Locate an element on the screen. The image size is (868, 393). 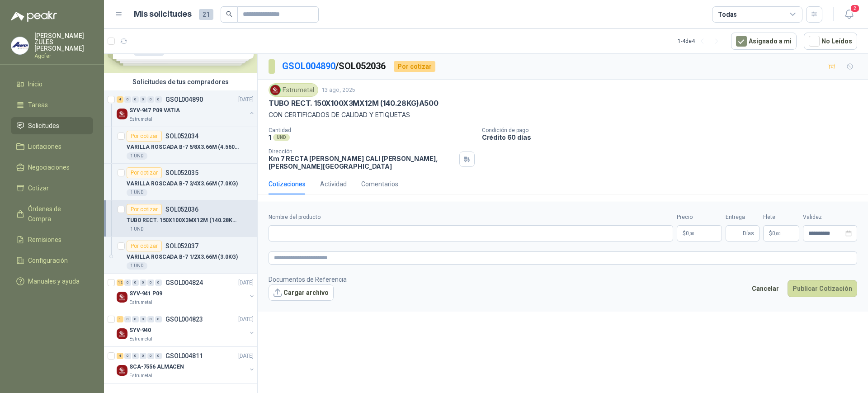
label: Validez is located at coordinates (830, 217).